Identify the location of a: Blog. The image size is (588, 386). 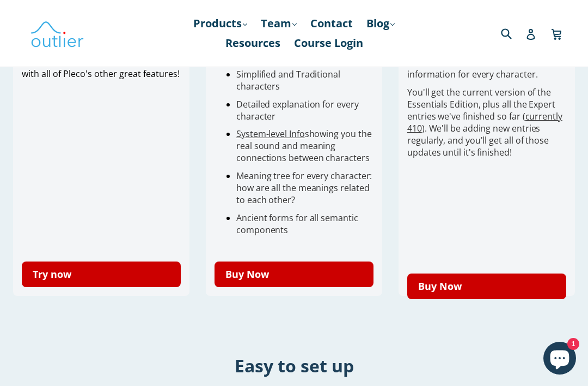
(381, 23).